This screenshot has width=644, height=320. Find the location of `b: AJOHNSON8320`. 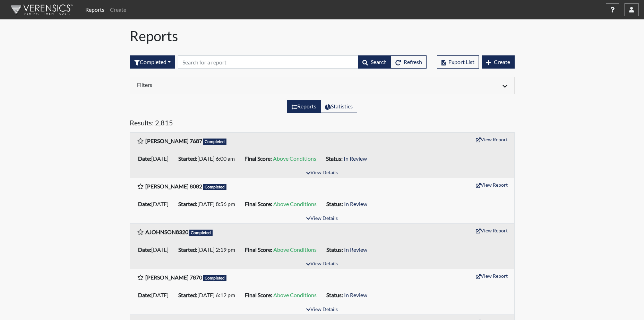

b: AJOHNSON8320 is located at coordinates (167, 231).